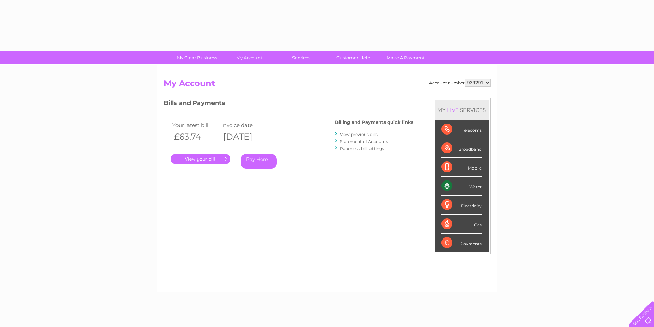 This screenshot has width=654, height=327. Describe the element at coordinates (460, 83) in the screenshot. I see `div: Account number` at that location.